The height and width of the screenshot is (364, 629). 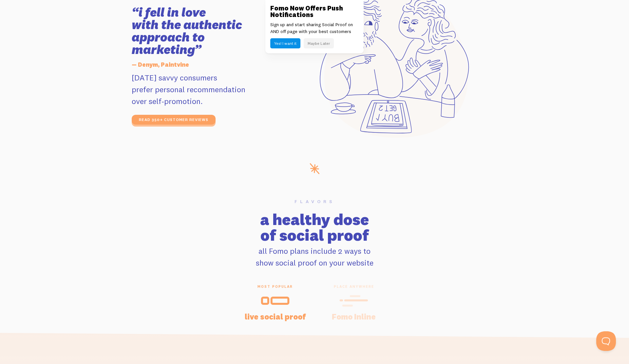 I want to click on h5: — Denym, Paintvine, so click(x=205, y=65).